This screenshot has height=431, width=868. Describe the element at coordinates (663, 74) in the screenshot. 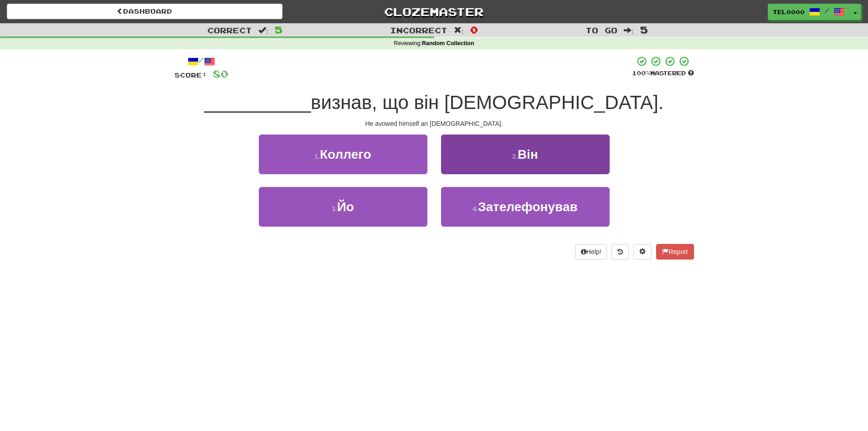

I see `div: Mastered` at that location.